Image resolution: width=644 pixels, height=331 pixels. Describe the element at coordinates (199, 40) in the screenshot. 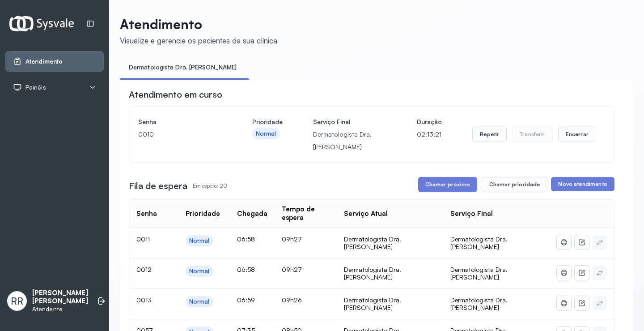

I see `div: Visualize e gerencie os pacientes da sua clínica` at that location.